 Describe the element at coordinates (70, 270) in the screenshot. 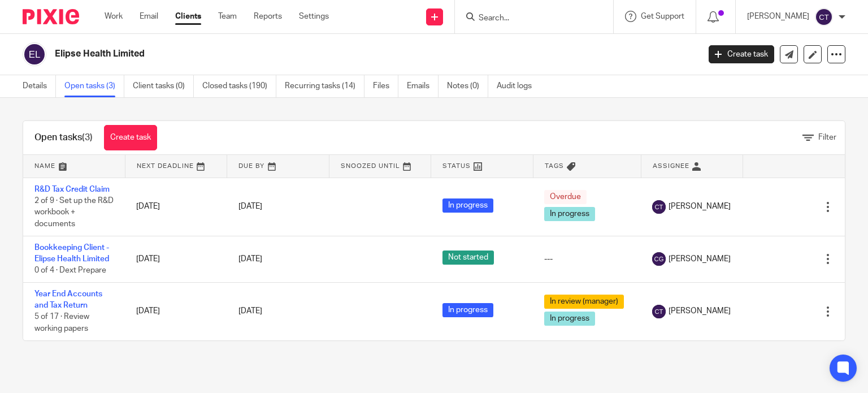

I see `span: 0 of 4 · Dext Prepare` at that location.